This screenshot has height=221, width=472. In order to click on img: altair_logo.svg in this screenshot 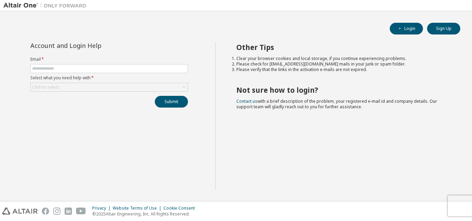, I will do `click(20, 211)`.